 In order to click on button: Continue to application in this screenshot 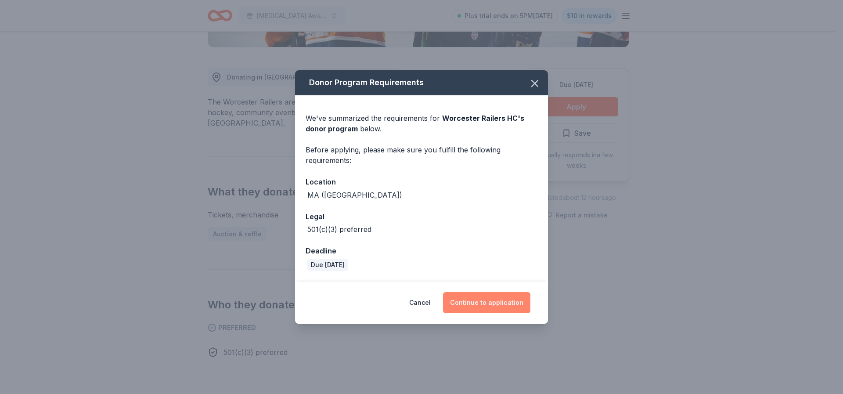, I will do `click(486, 302)`.